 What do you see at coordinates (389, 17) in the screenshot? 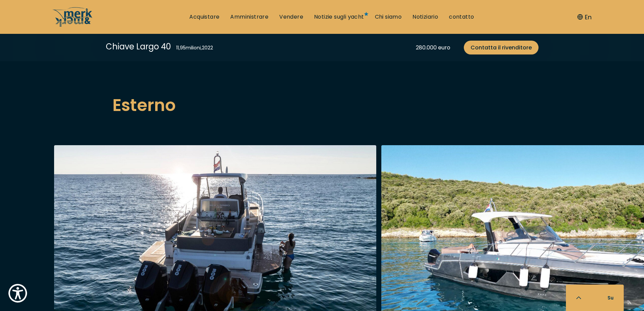
I see `font: Chi siamo` at bounding box center [389, 17].